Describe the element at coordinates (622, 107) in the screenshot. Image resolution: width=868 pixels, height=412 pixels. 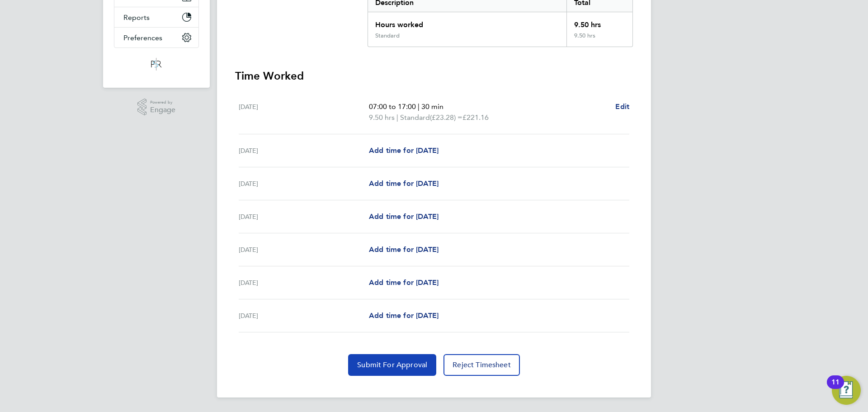
I see `span: Edit` at that location.